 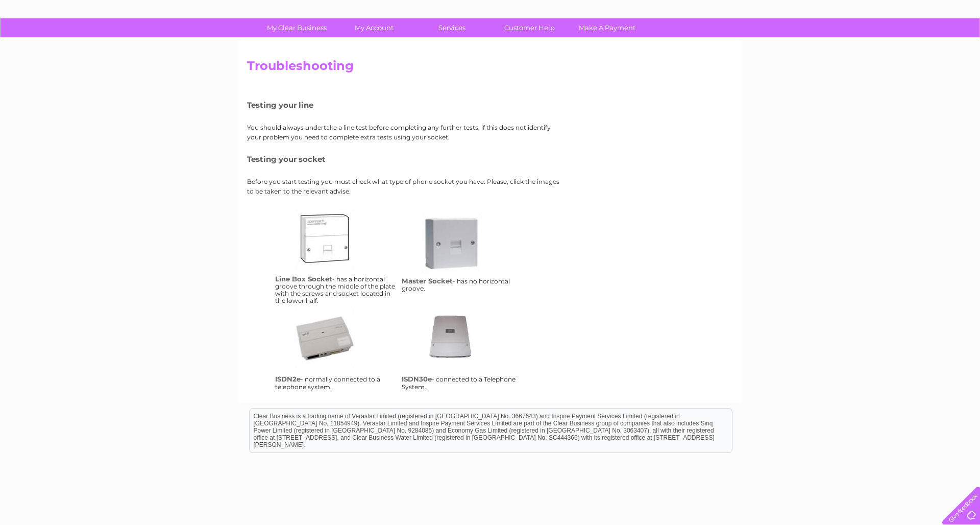 What do you see at coordinates (463, 256) in the screenshot?
I see `td: - has no horizontal groove.` at bounding box center [463, 256].